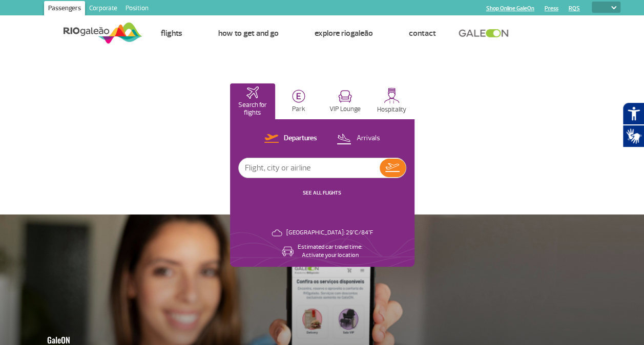  I want to click on button: Hospitality, so click(391, 102).